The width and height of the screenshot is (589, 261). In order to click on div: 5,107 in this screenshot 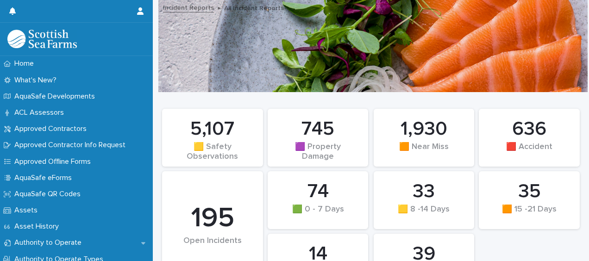, I will do `click(212, 129)`.